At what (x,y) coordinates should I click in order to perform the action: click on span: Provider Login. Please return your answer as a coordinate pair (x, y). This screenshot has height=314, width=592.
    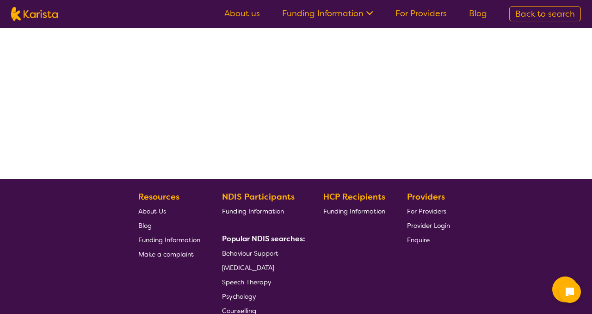
    Looking at the image, I should click on (428, 225).